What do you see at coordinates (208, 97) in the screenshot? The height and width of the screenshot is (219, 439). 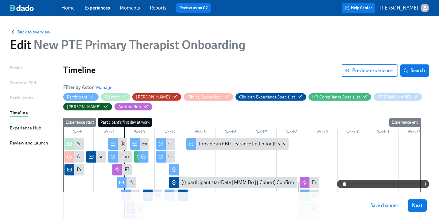 I see `button: Clinical Supervisor` at bounding box center [208, 97].